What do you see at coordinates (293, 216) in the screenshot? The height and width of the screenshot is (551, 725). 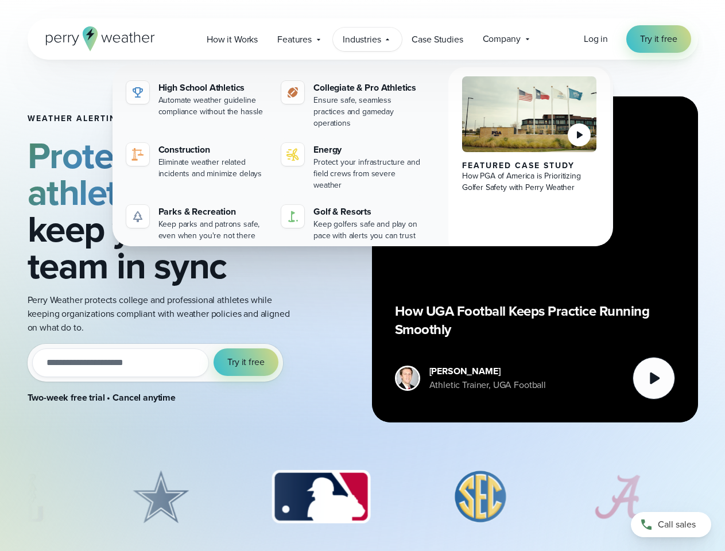 I see `img: golf-iconV2.svg` at bounding box center [293, 216].